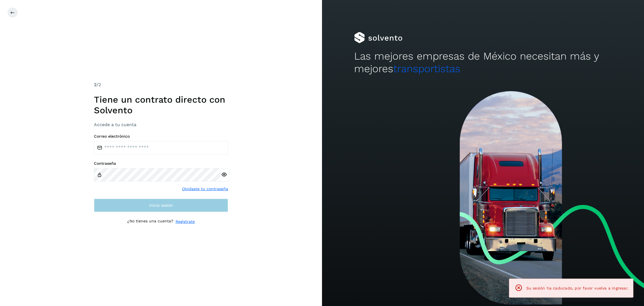 Image resolution: width=644 pixels, height=306 pixels. I want to click on label: Contraseña, so click(161, 163).